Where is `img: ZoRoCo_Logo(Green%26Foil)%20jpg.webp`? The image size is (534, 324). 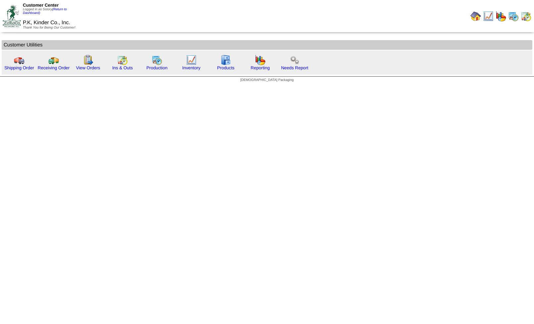
img: ZoRoCo_Logo(Green%26Foil)%20jpg.webp is located at coordinates (12, 16).